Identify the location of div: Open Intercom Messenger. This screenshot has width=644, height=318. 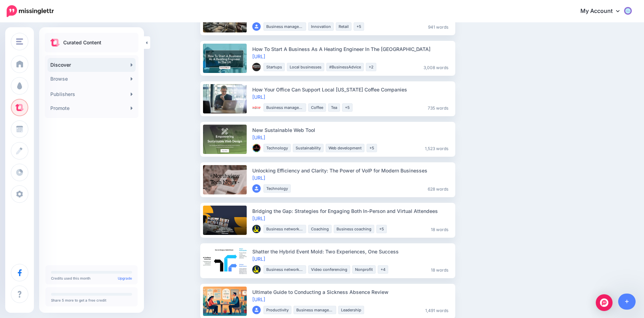
(604, 303).